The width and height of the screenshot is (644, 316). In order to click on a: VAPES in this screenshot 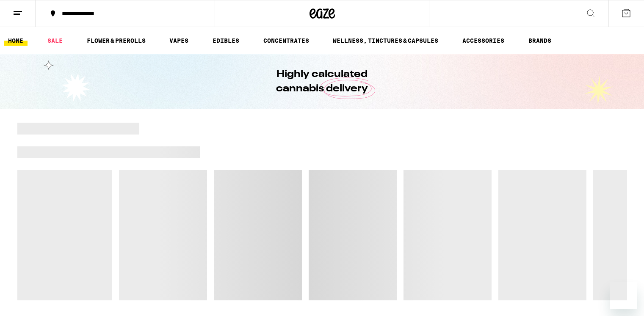, I will do `click(179, 40)`.